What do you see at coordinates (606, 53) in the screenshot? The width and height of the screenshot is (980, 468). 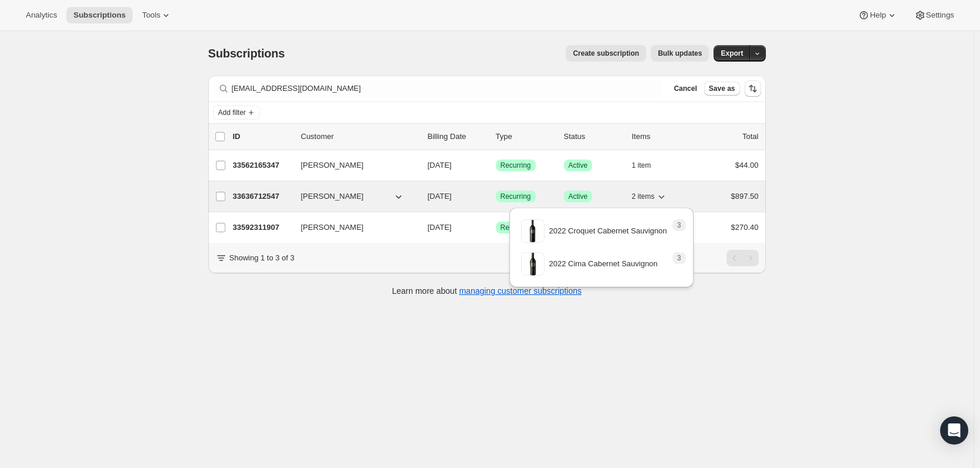 I see `span: Create subscription` at bounding box center [606, 53].